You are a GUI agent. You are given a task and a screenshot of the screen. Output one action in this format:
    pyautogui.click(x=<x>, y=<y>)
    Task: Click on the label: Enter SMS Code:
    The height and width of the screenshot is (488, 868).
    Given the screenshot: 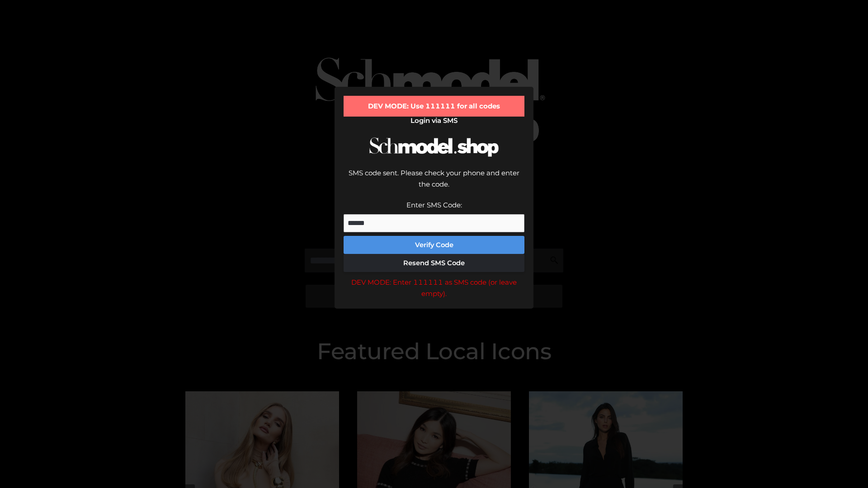 What is the action you would take?
    pyautogui.click(x=434, y=204)
    